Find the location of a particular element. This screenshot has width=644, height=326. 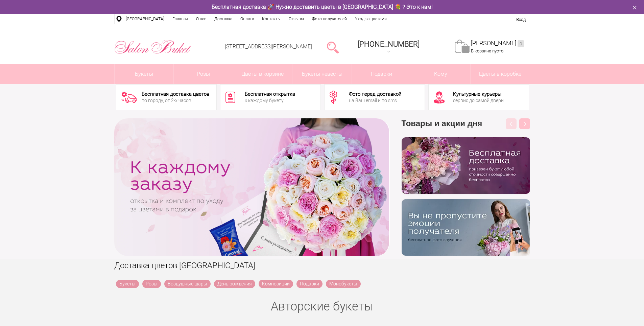

div: Культурные курьеры is located at coordinates (478, 94).